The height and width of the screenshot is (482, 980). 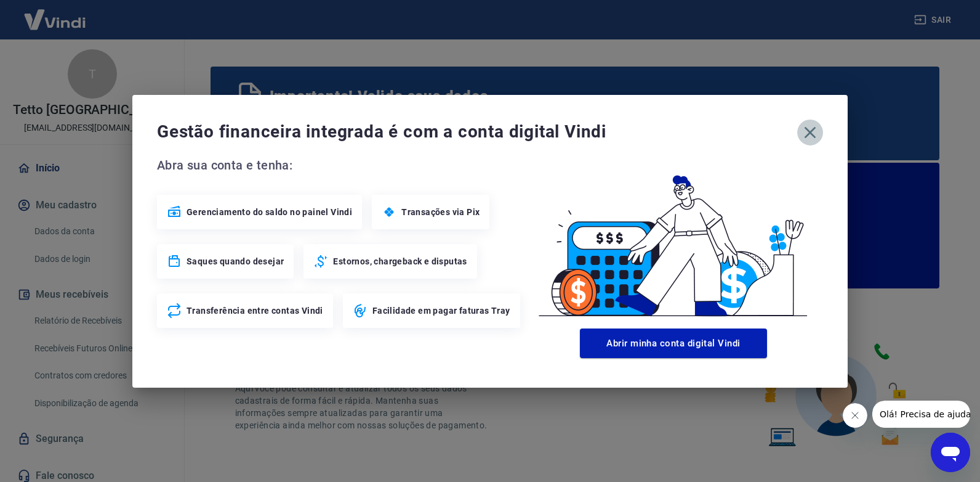 I want to click on span: Gestão financeira integrada é com a conta digital Vindi, so click(x=477, y=132).